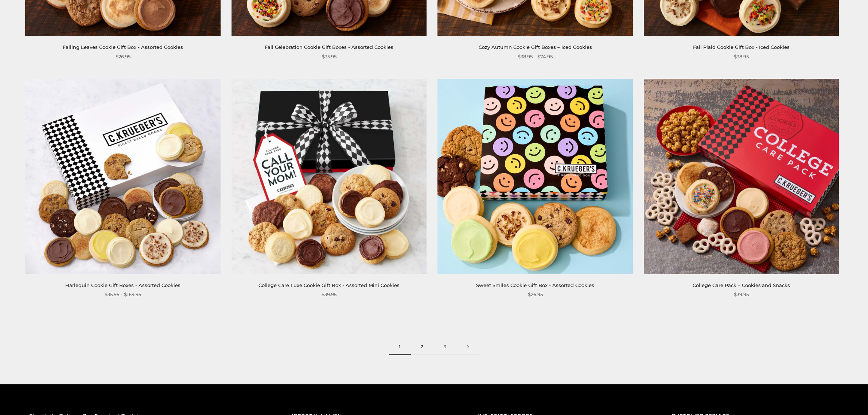 This screenshot has width=868, height=415. What do you see at coordinates (329, 57) in the screenshot?
I see `span: $35.95` at bounding box center [329, 57].